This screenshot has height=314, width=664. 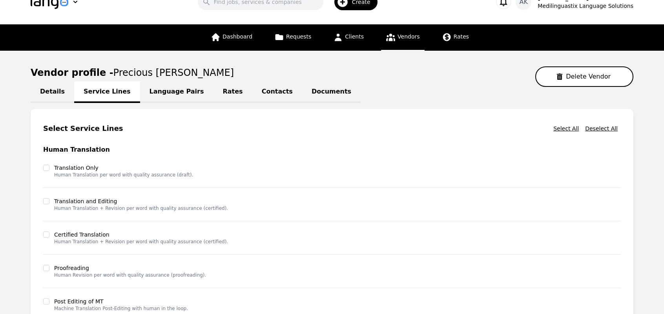 What do you see at coordinates (277, 92) in the screenshot?
I see `a: Contacts` at bounding box center [277, 92].